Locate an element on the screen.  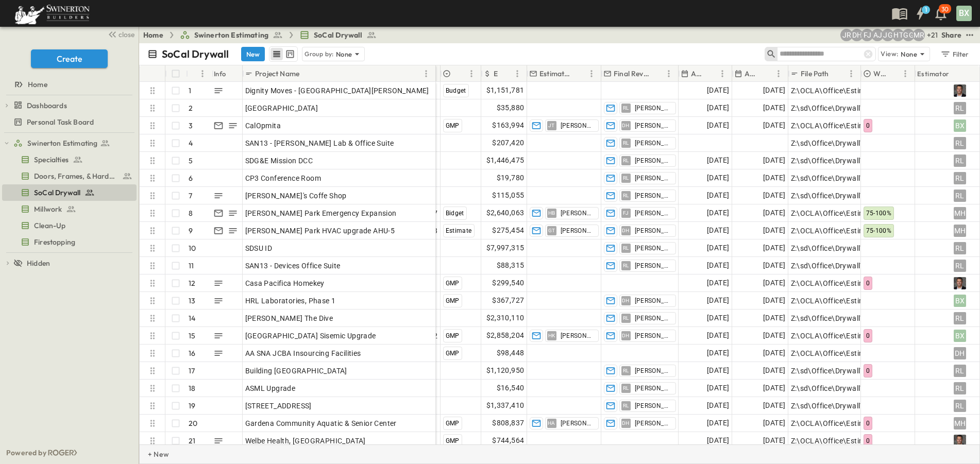
span: Home is located at coordinates (38, 84).